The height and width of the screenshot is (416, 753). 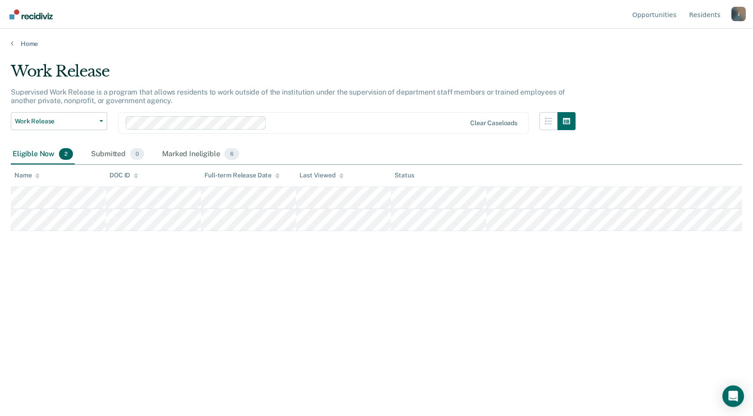 I want to click on div: Full-term Release Date, so click(x=242, y=175).